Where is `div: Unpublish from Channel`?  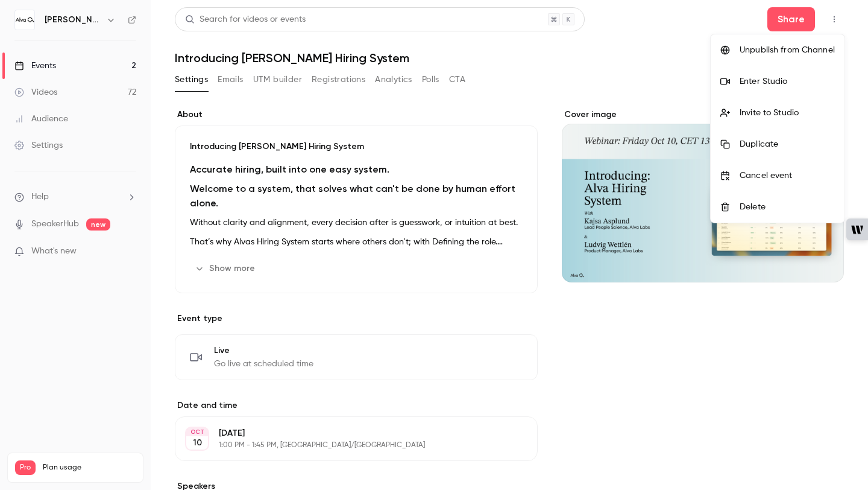
div: Unpublish from Channel is located at coordinates (788, 50).